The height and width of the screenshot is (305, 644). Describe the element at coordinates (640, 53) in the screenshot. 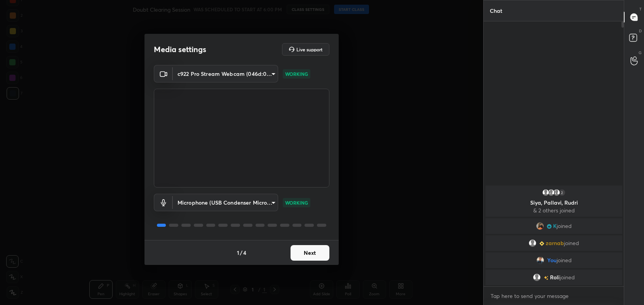

I see `p: G` at that location.